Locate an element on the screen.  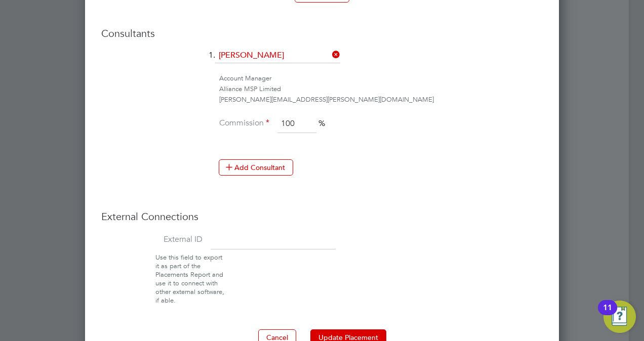
label: Commission is located at coordinates (244, 123).